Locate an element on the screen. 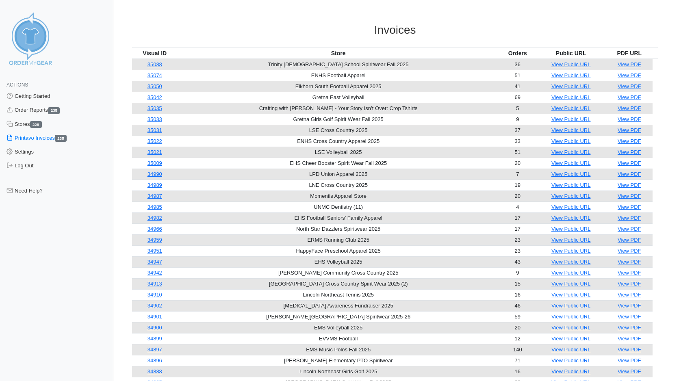 This screenshot has height=381, width=681. a: 35050 is located at coordinates (155, 86).